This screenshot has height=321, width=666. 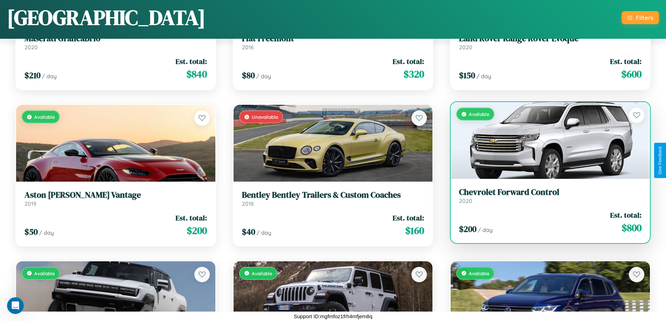 I want to click on h3: Land Rover Range Rover Evoque, so click(x=550, y=38).